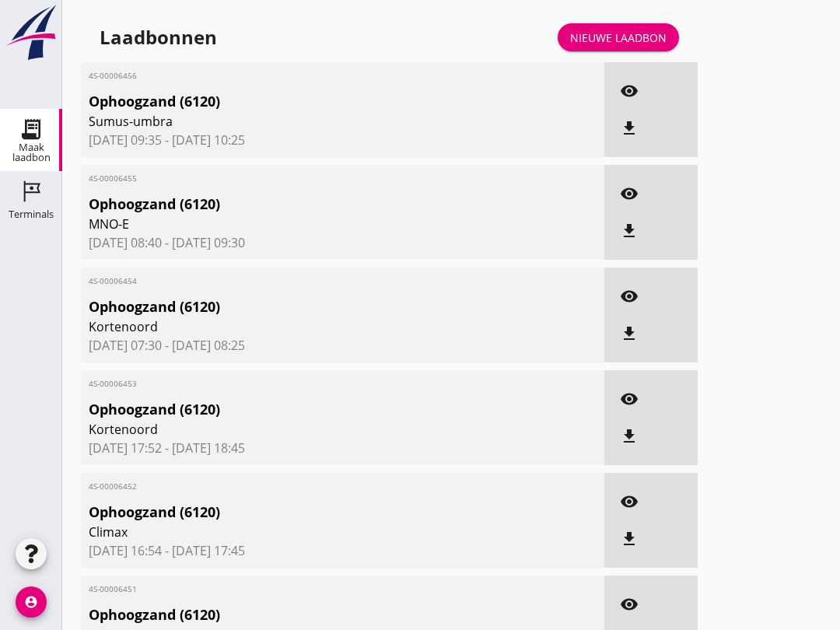  Describe the element at coordinates (31, 602) in the screenshot. I see `i: account_circle` at that location.